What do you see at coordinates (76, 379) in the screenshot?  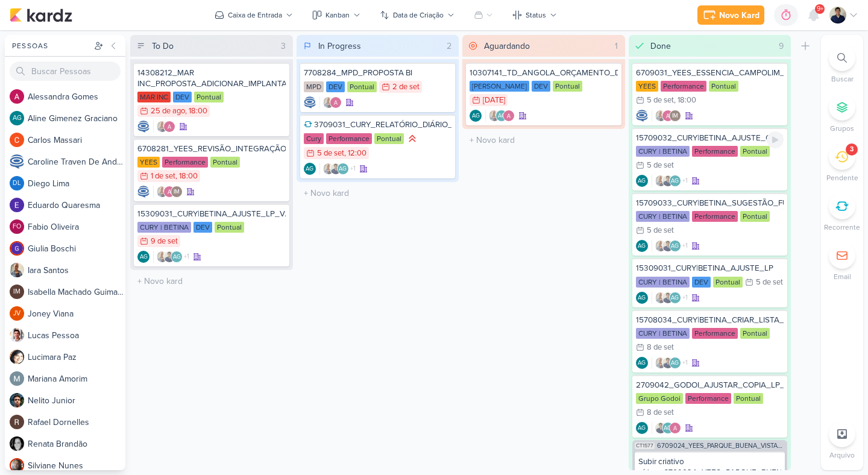 I see `div: M a r i a n a A m o r i m` at bounding box center [76, 379].